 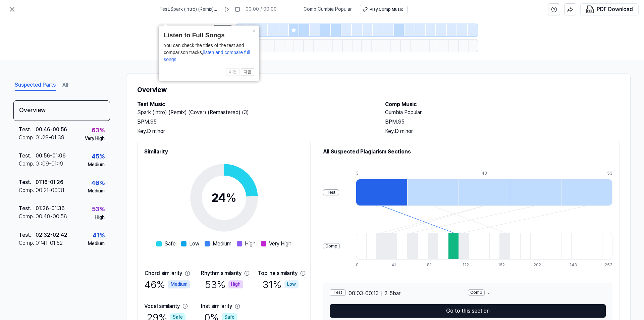 I want to click on div: 00:00 / 00:00, so click(x=261, y=10).